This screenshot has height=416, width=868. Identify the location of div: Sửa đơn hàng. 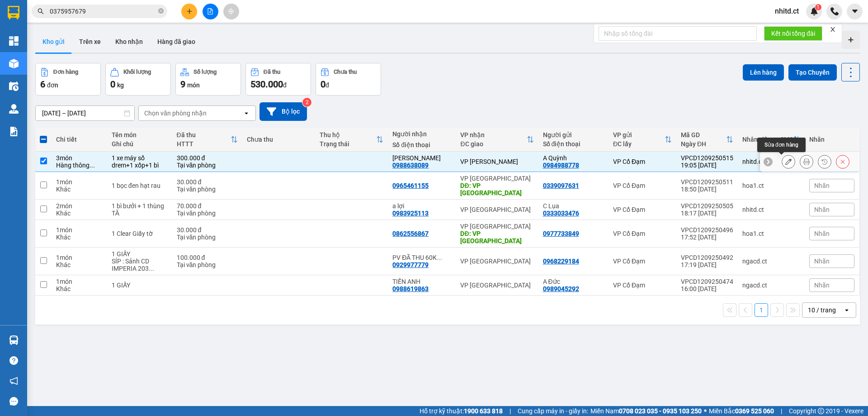
(781, 145).